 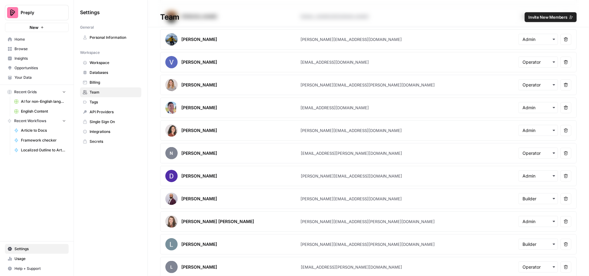 What do you see at coordinates (40, 130) in the screenshot?
I see `a: Article to Docs` at bounding box center [40, 130].